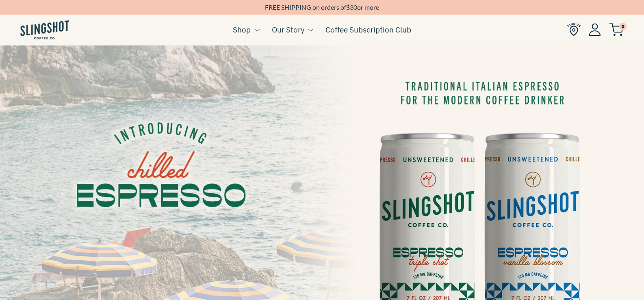 This screenshot has height=300, width=644. What do you see at coordinates (616, 29) in the screenshot?
I see `img: cart` at bounding box center [616, 29].